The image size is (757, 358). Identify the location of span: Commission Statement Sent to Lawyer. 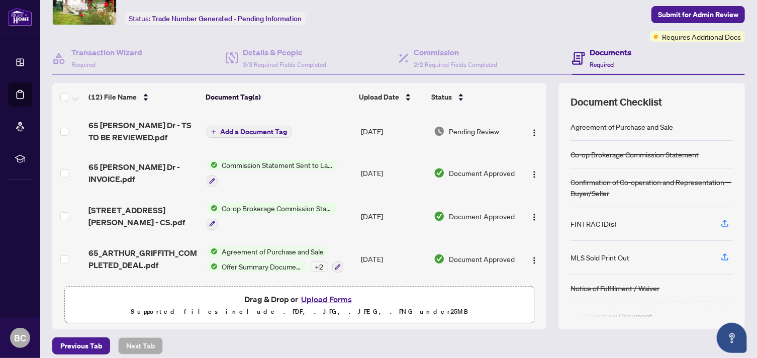
(277, 165).